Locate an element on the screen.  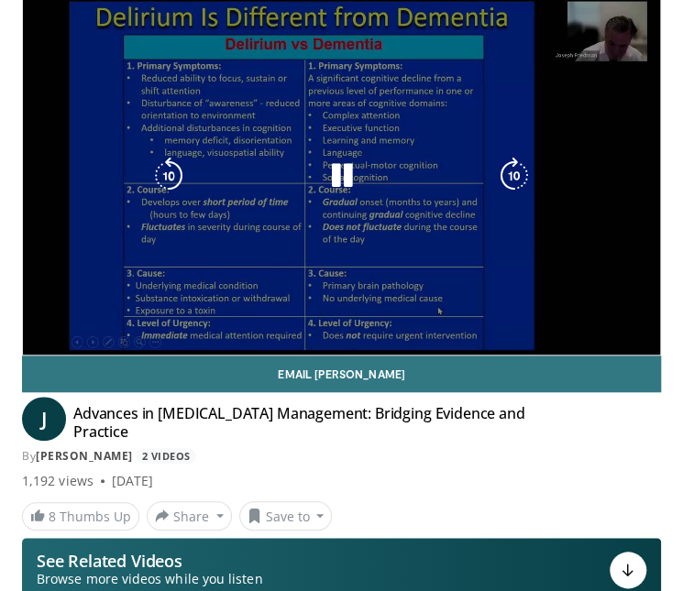
a: 2 Videos is located at coordinates (166, 456).